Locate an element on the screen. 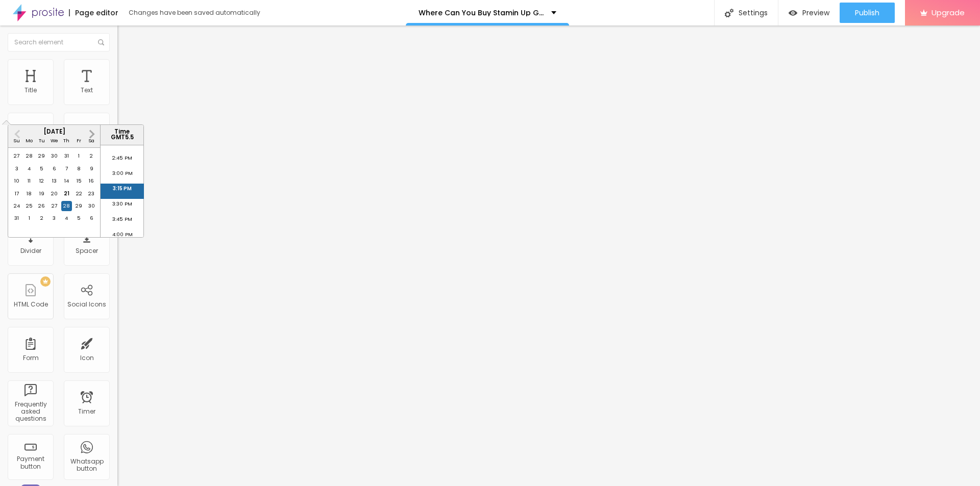  div: Choose Thursday, July 31st, 2025 is located at coordinates (66, 156).